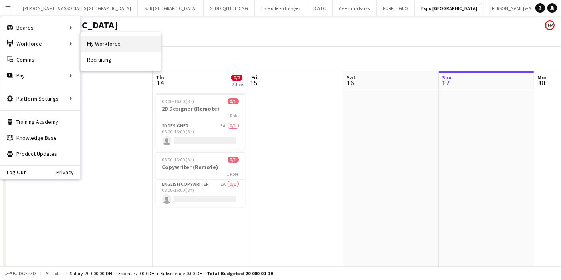  I want to click on app-card-role: English Copywriter1A0/108:00-16:00 (8h), so click(200, 193).